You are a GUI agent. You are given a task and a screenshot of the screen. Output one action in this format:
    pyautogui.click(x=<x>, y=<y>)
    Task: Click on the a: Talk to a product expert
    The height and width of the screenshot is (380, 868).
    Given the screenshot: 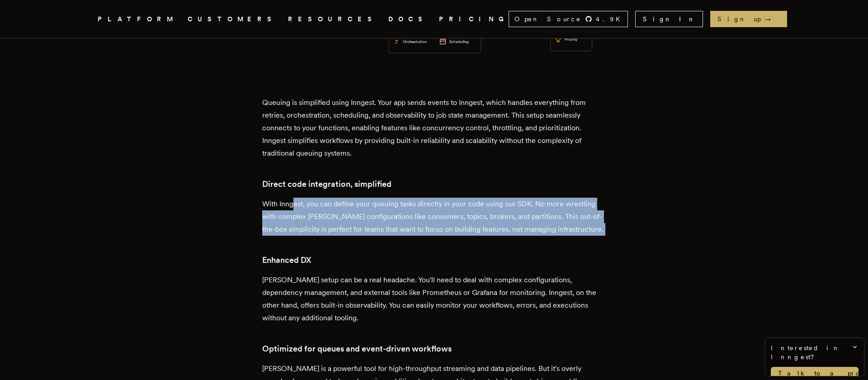 What is the action you would take?
    pyautogui.click(x=815, y=373)
    